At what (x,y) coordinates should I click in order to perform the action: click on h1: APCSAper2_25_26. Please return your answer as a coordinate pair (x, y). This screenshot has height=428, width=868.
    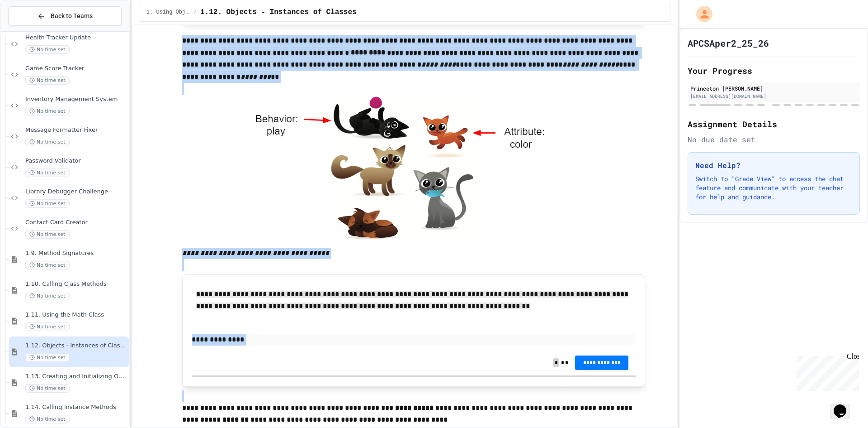
    Looking at the image, I should click on (729, 43).